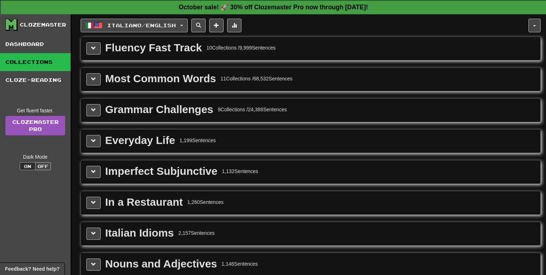  What do you see at coordinates (142, 25) in the screenshot?
I see `span: Italiano / English` at bounding box center [142, 25].